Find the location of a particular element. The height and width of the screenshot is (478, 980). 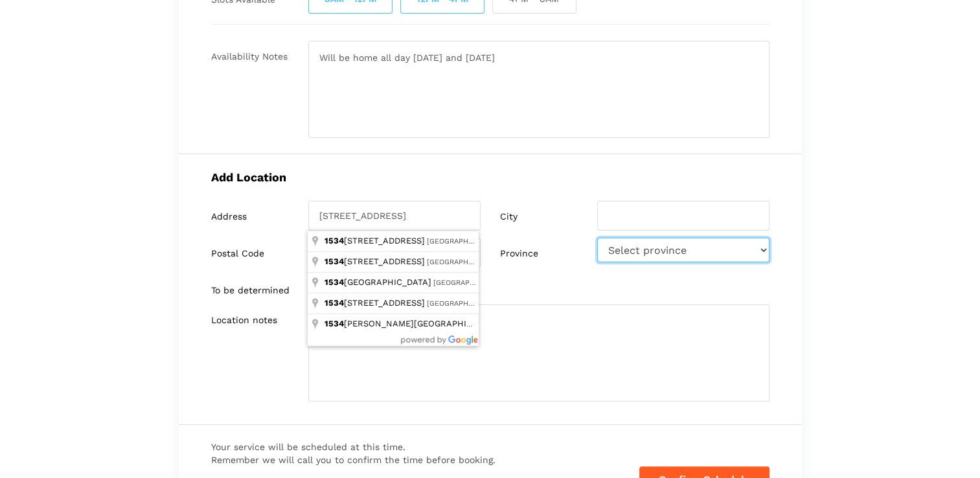

span: Your service will be scheduled at this time. Remember we will call you to confirm the time before... is located at coordinates (353, 453).